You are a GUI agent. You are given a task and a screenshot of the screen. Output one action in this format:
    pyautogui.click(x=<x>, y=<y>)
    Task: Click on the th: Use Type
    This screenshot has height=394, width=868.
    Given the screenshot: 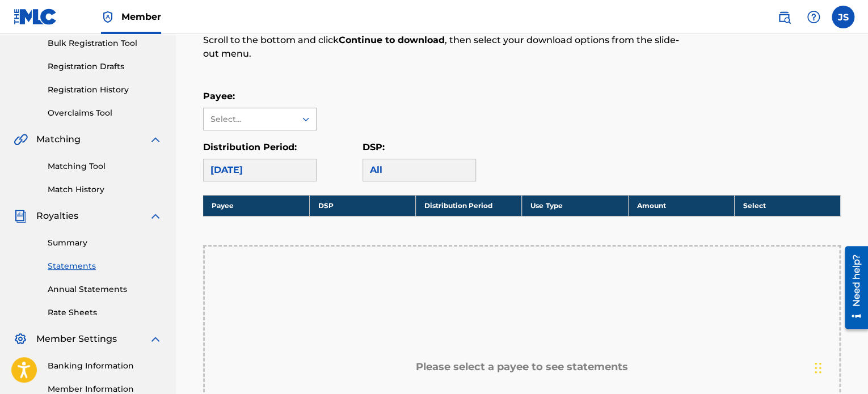 What is the action you would take?
    pyautogui.click(x=575, y=205)
    